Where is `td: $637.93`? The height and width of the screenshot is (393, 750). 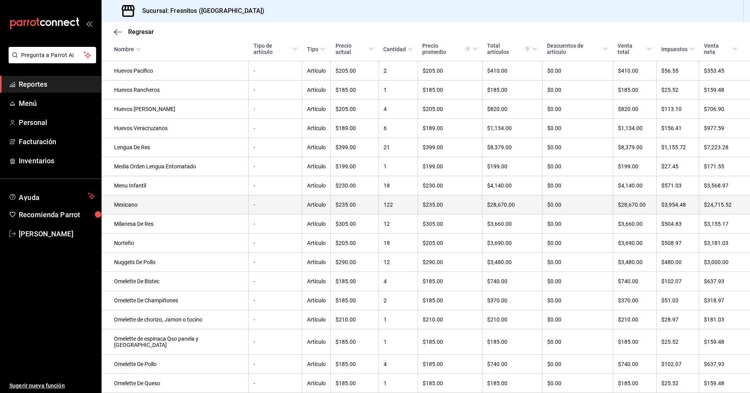 td: $637.93 is located at coordinates (725, 281).